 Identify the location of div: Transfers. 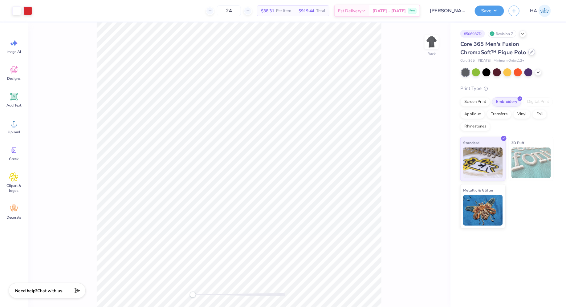
(499, 114).